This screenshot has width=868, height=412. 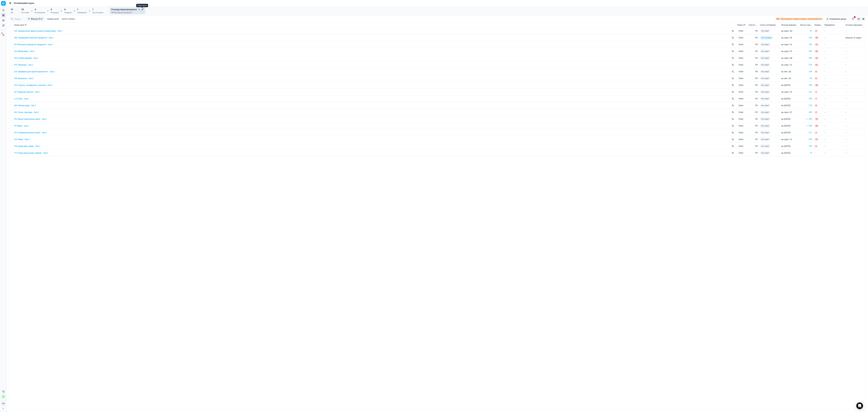 I want to click on span: на серп. 06, so click(x=787, y=58).